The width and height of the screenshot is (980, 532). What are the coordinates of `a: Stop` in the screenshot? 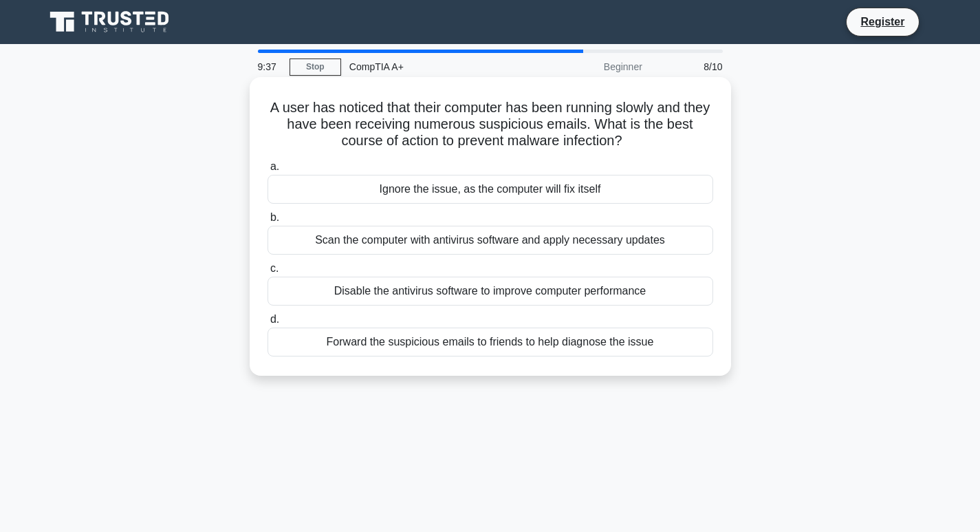 It's located at (315, 67).